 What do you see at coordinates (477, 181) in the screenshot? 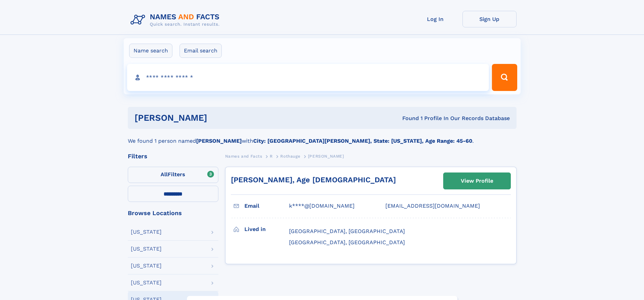
I see `div: View Profile` at bounding box center [477, 181].